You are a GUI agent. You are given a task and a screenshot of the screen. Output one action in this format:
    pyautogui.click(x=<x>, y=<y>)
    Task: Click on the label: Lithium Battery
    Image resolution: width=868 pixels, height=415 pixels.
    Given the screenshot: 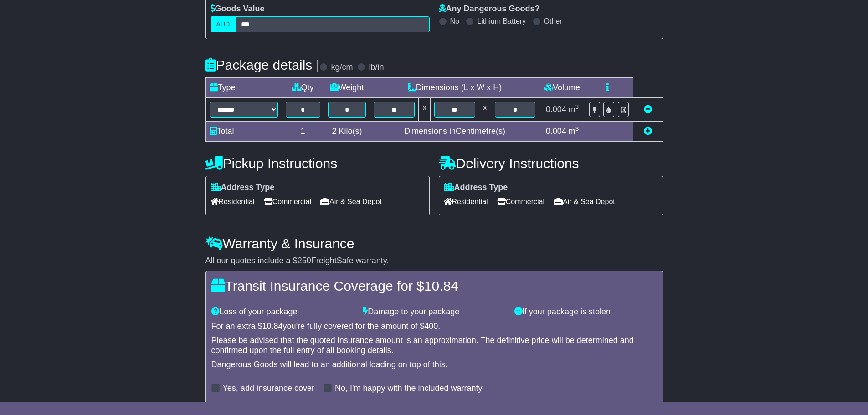 What is the action you would take?
    pyautogui.click(x=501, y=21)
    